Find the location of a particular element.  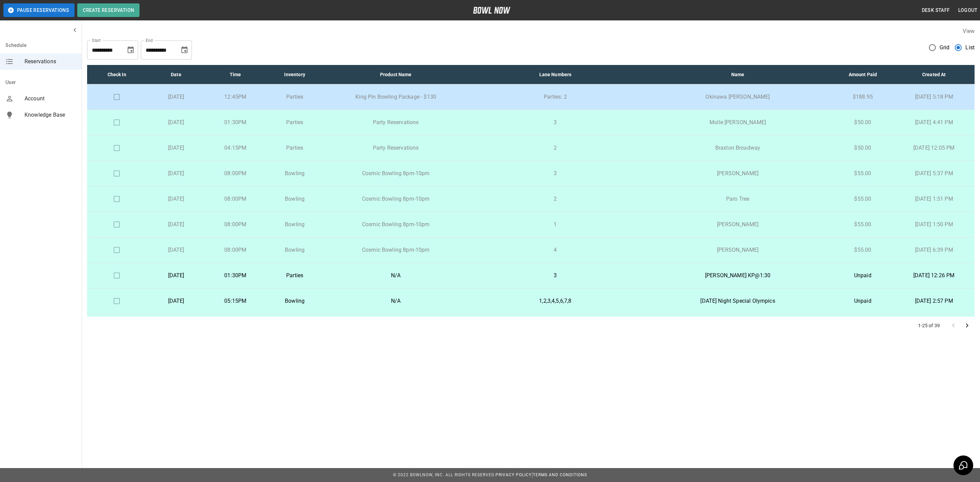

span: Knowledge Base is located at coordinates (50, 115).